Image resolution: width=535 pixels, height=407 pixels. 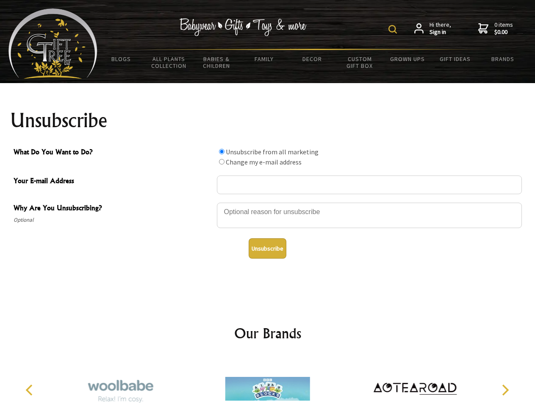 What do you see at coordinates (407, 59) in the screenshot?
I see `a: Grown Ups` at bounding box center [407, 59].